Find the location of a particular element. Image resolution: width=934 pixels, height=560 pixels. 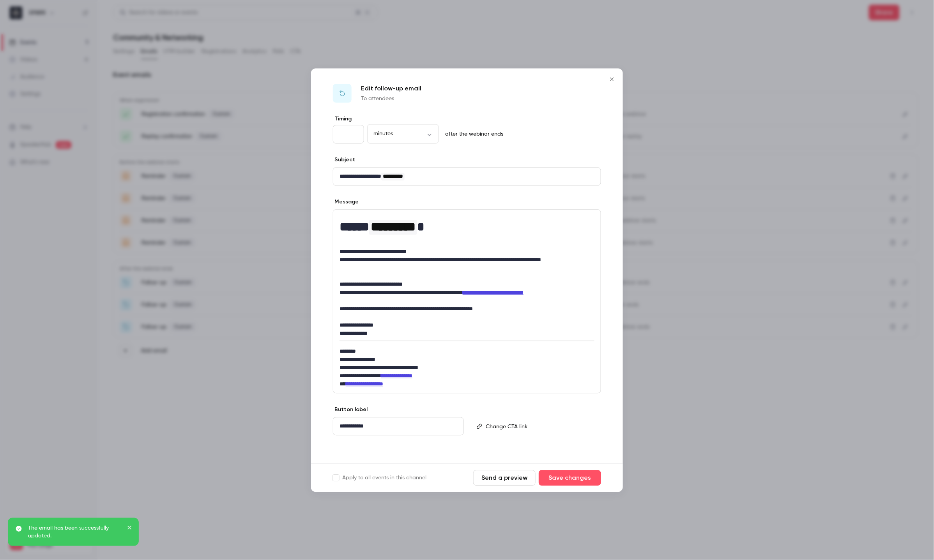

button: Close is located at coordinates (612, 79).